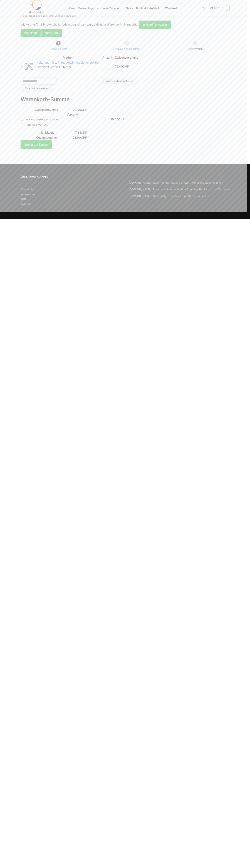 The height and width of the screenshot is (868, 250). What do you see at coordinates (112, 8) in the screenshot?
I see `a: Solar-Zubehör` at bounding box center [112, 8].